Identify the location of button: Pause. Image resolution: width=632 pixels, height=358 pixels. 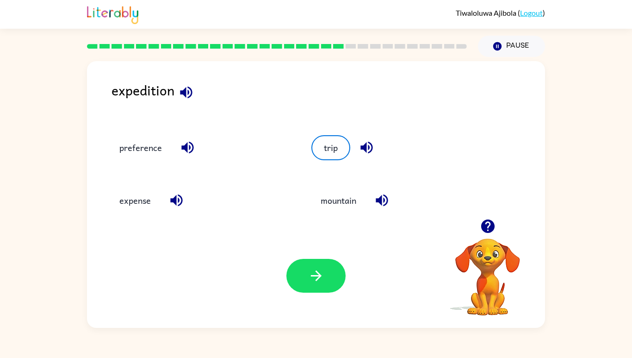
(511, 46).